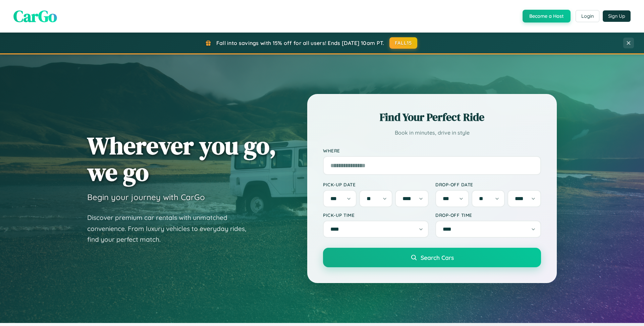 This screenshot has width=644, height=326. What do you see at coordinates (171, 229) in the screenshot?
I see `p: Discover premium car rentals with unmatched convenience. From luxury vehicles to everyday rides, ...` at bounding box center [171, 229].